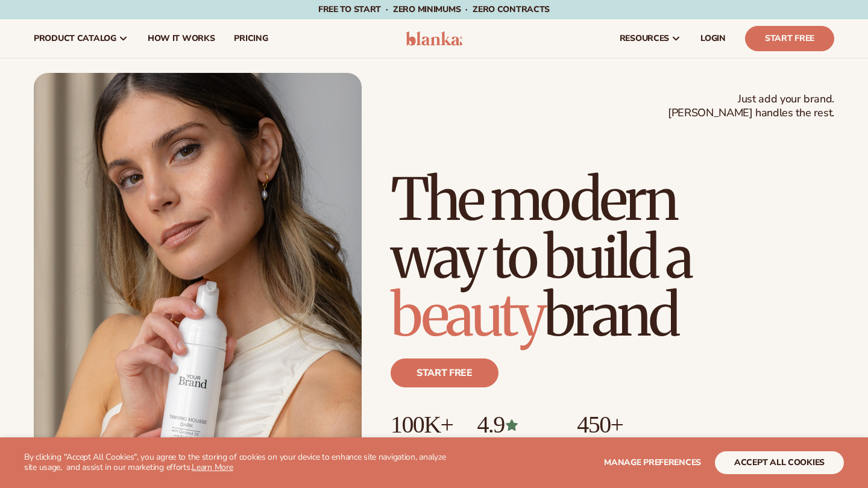 The height and width of the screenshot is (488, 868). Describe the element at coordinates (434, 38) in the screenshot. I see `img: logo` at that location.